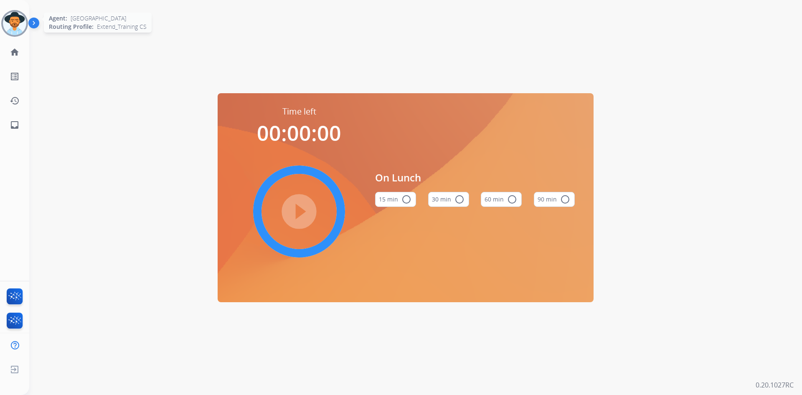 This screenshot has width=802, height=395. I want to click on span: Time left, so click(299, 111).